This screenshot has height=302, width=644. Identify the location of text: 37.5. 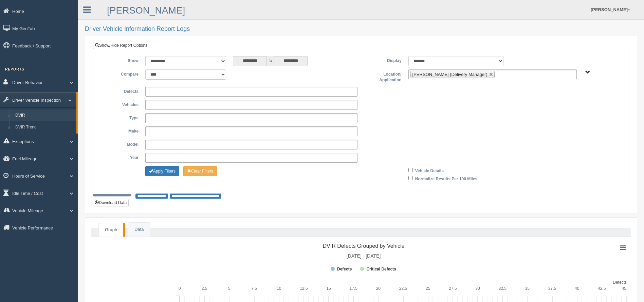
(552, 289).